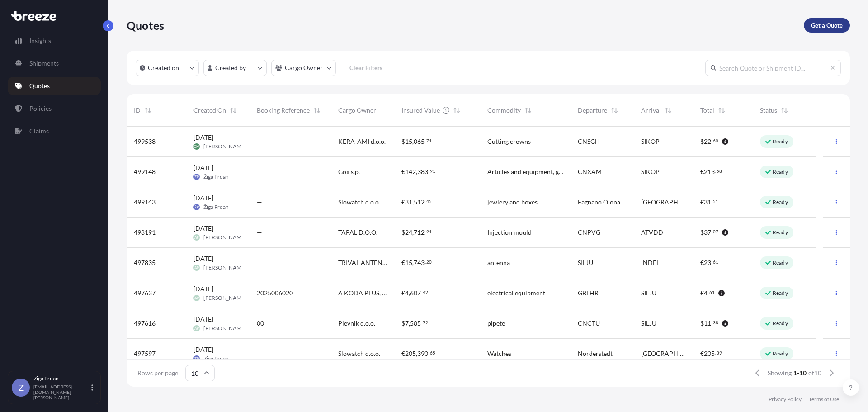 The image size is (868, 412). What do you see at coordinates (420, 202) in the screenshot?
I see `span: 512` at bounding box center [420, 202].